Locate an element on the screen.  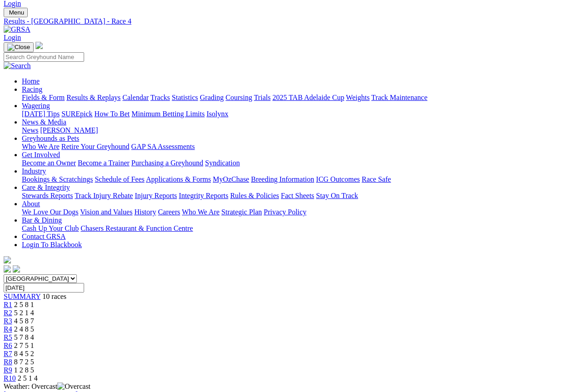
span: 2 5 1 4 is located at coordinates (28, 378).